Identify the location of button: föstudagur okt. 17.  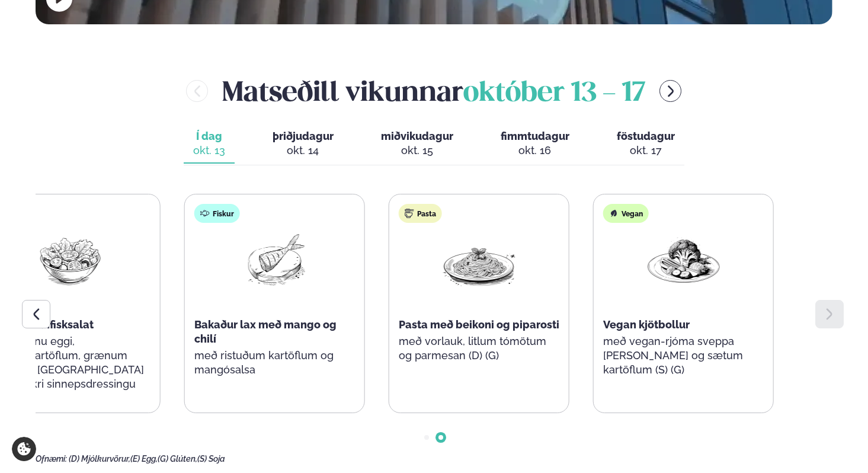
(647, 144).